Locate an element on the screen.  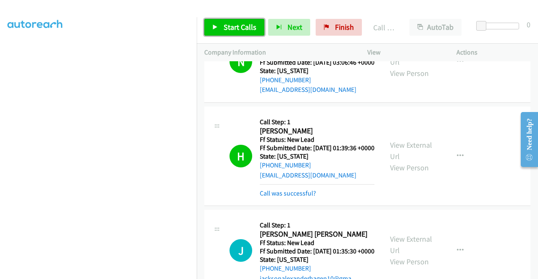
a: Start Calls is located at coordinates (234, 27).